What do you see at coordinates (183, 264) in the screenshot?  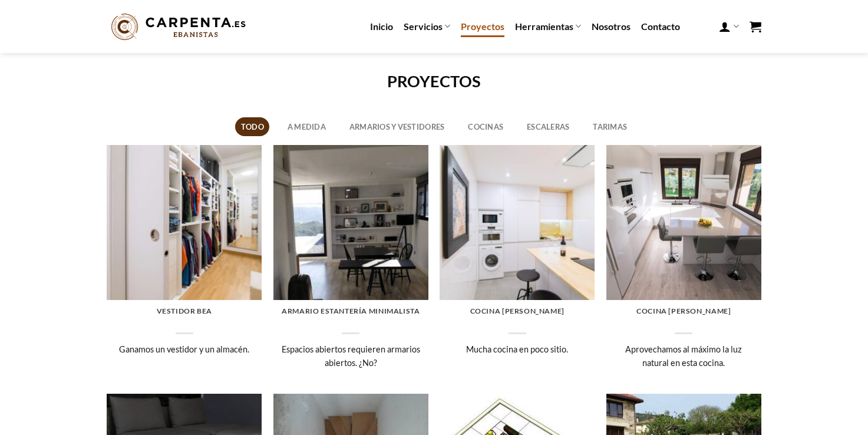 I see `a: vestidor, armario sin frentes carpinteria Vestidor Bea Ganamos un vestidor y un almacén.` at bounding box center [183, 264].